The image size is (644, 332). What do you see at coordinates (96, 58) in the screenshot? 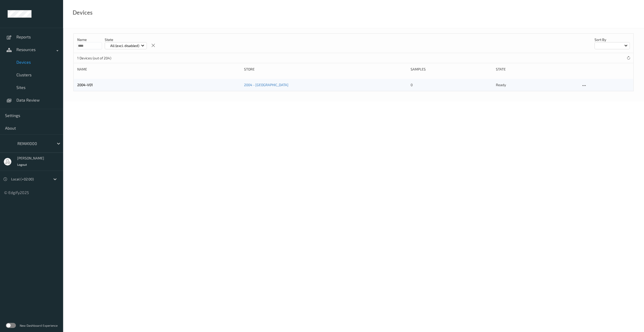
I see `p: 1 Devices (out of 204)` at bounding box center [96, 58].